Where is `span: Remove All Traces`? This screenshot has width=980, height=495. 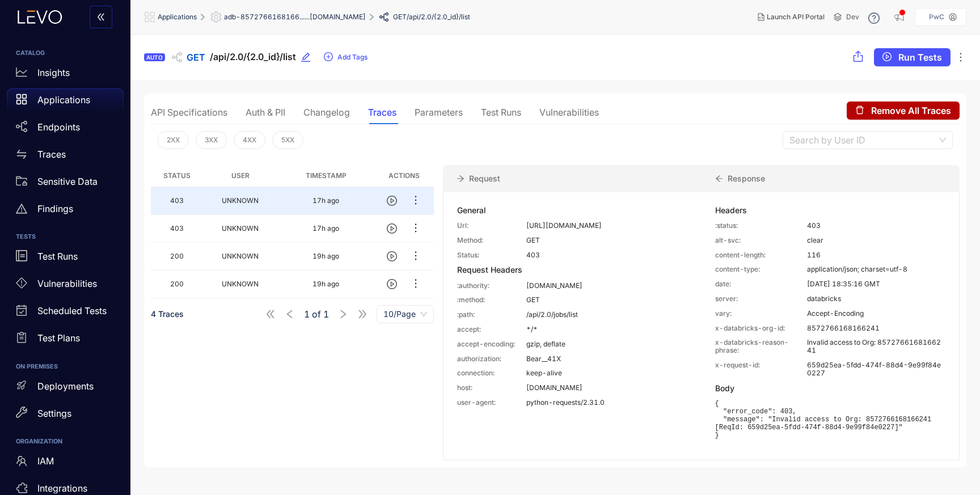 span: Remove All Traces is located at coordinates (912, 111).